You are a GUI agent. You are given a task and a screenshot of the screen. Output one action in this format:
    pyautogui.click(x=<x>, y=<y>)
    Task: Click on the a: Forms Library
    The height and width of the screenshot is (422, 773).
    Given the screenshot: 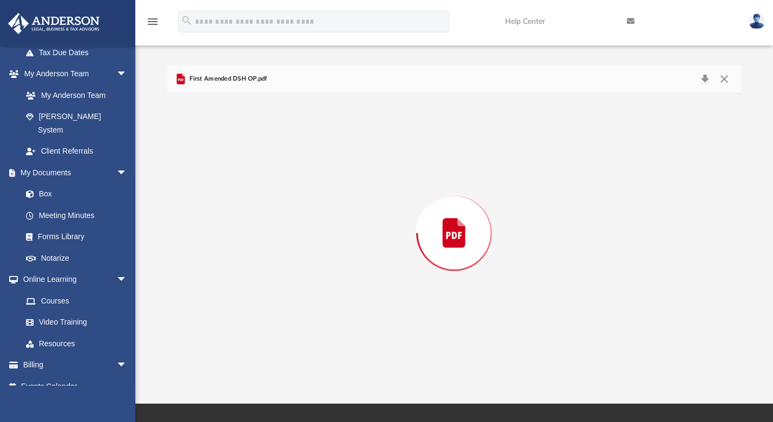 What is the action you would take?
    pyautogui.click(x=74, y=237)
    